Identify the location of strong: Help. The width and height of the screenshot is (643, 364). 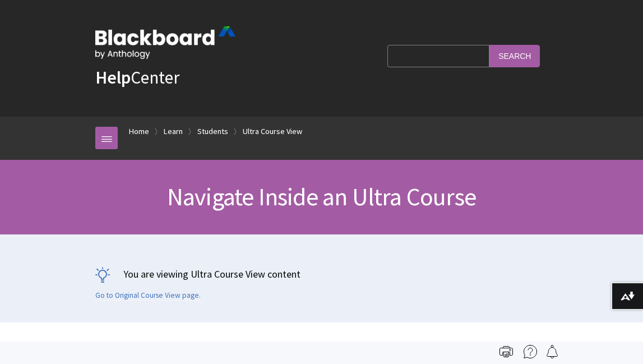
(113, 77).